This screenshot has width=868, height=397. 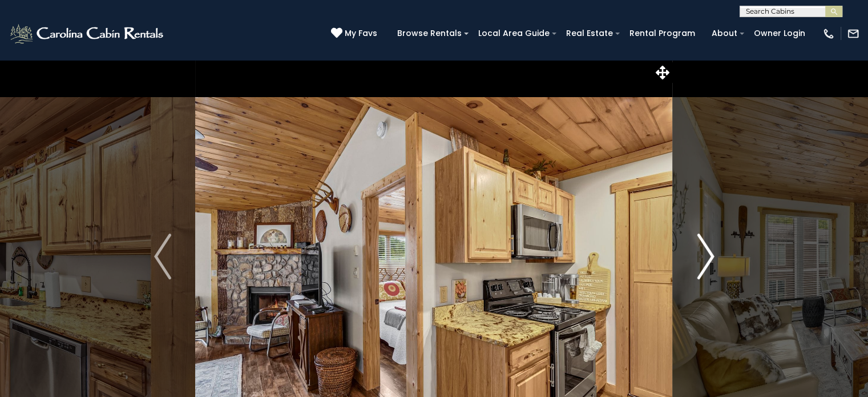 I want to click on a: Browse Rentals, so click(x=429, y=33).